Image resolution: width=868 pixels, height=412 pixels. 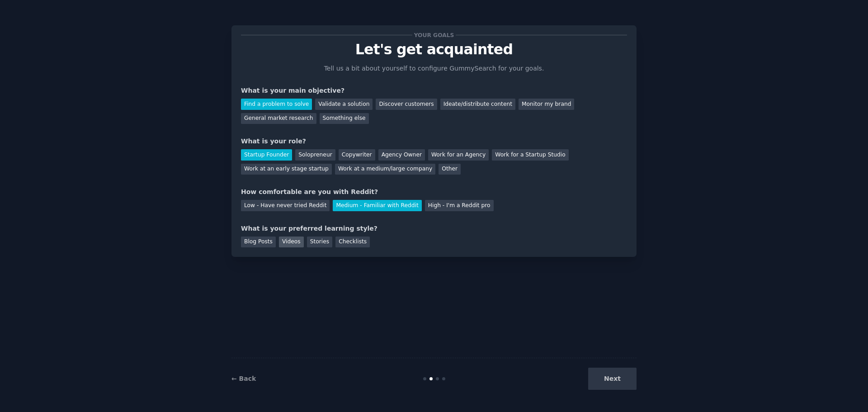 I want to click on span: Your goals, so click(x=434, y=35).